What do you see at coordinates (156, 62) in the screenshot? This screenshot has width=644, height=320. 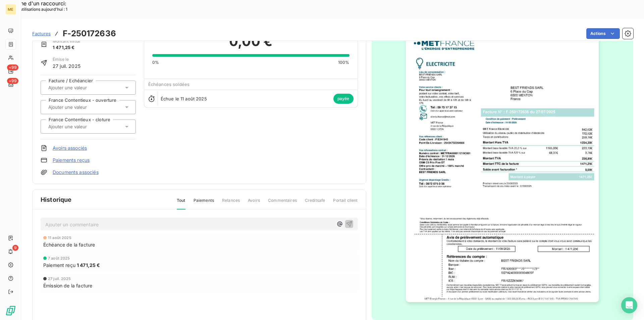 I see `span: 0%` at bounding box center [156, 62].